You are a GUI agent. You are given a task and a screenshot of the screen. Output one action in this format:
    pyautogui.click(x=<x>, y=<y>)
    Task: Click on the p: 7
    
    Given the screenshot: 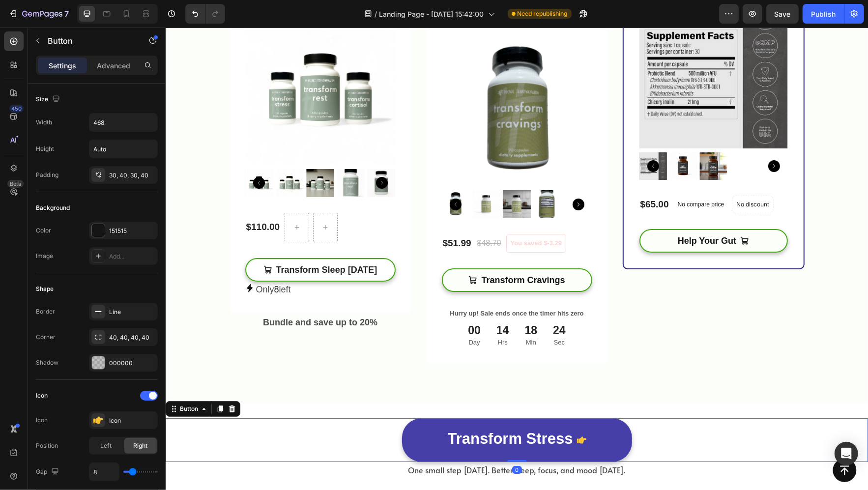 What is the action you would take?
    pyautogui.click(x=66, y=14)
    